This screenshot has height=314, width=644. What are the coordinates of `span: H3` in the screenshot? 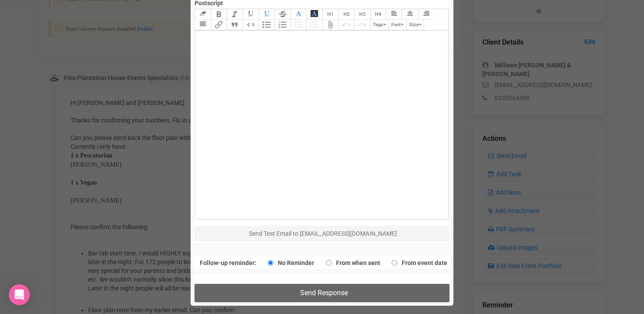 It's located at (363, 14).